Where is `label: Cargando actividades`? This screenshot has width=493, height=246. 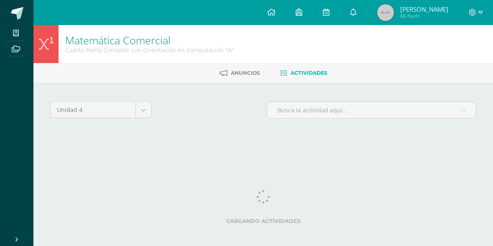 label: Cargando actividades is located at coordinates (263, 221).